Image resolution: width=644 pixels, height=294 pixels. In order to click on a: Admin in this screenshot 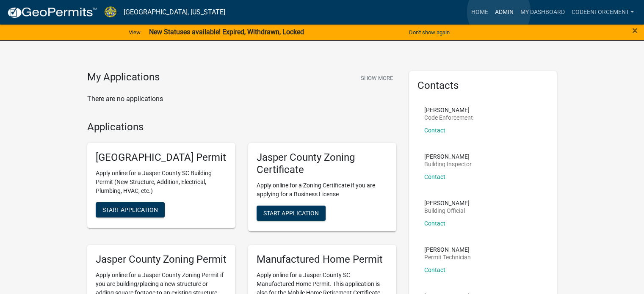, I will do `click(504, 12)`.